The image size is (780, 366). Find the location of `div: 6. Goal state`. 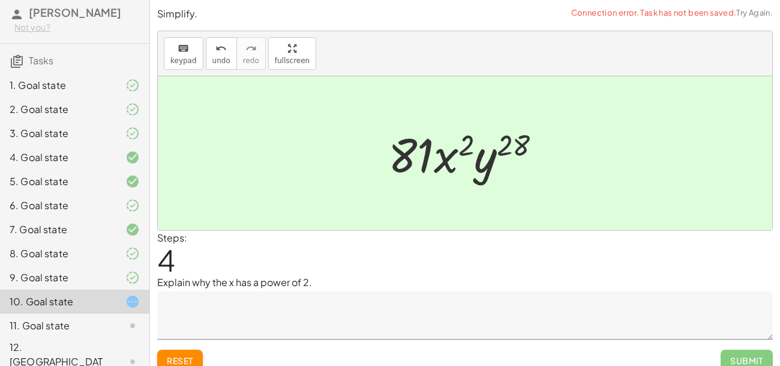

div: 6. Goal state is located at coordinates (58, 205).